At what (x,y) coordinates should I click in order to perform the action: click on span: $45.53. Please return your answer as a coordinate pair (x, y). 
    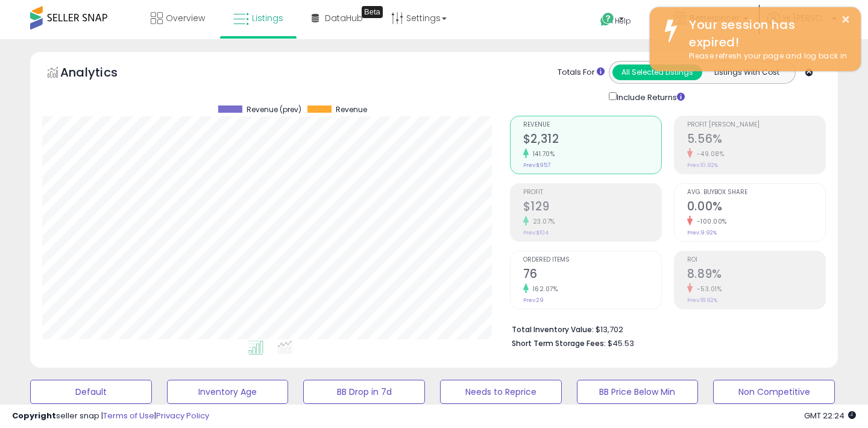
    Looking at the image, I should click on (621, 343).